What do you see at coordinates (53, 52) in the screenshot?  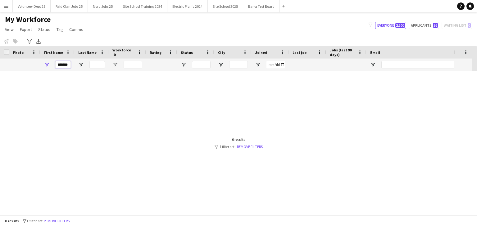 I see `span: First Name` at bounding box center [53, 52].